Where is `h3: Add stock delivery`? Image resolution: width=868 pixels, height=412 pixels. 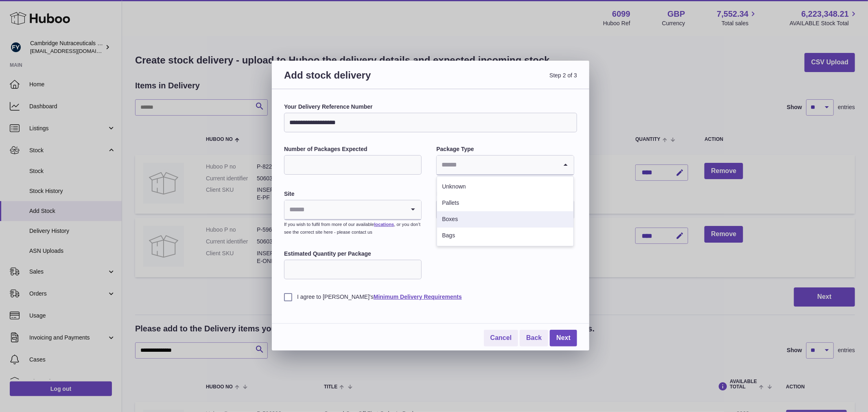
h3: Add stock delivery is located at coordinates (358, 80).